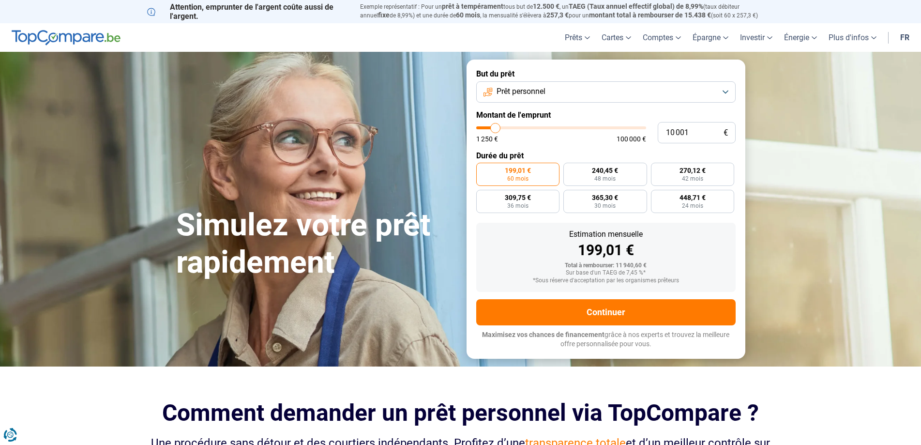  I want to click on button: Prêt personnel, so click(606, 92).